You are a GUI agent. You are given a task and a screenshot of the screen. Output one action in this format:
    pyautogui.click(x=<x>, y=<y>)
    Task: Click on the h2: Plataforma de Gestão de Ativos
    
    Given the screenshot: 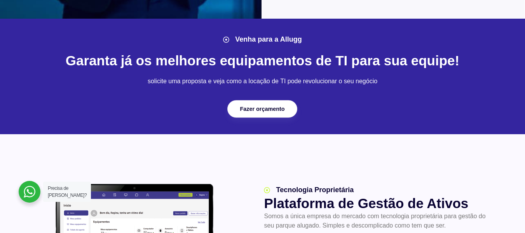 What is the action you would take?
    pyautogui.click(x=376, y=203)
    